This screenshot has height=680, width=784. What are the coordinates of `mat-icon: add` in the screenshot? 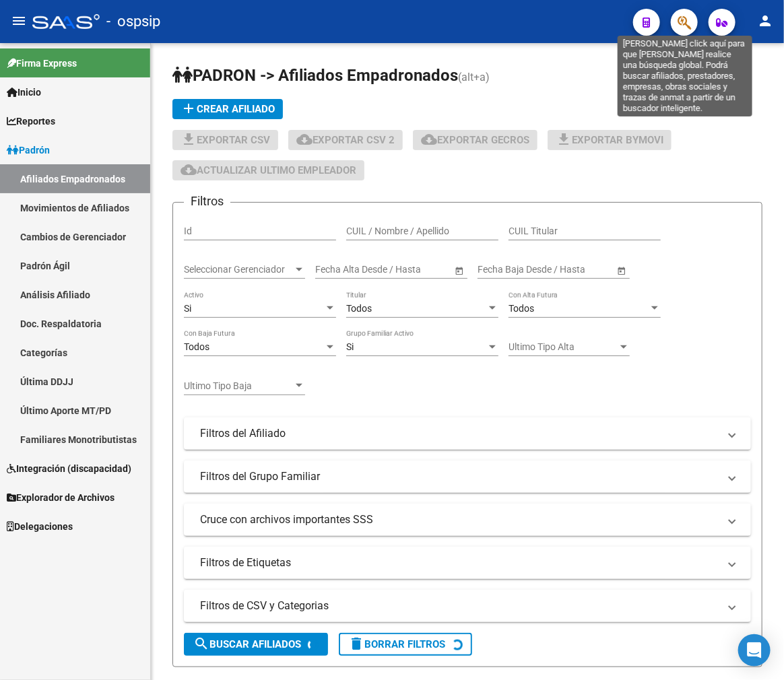 It's located at (189, 109).